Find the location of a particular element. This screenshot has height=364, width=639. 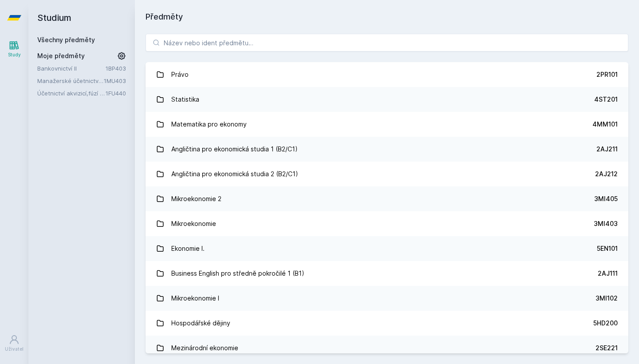

a: Uživatel is located at coordinates (14, 343).